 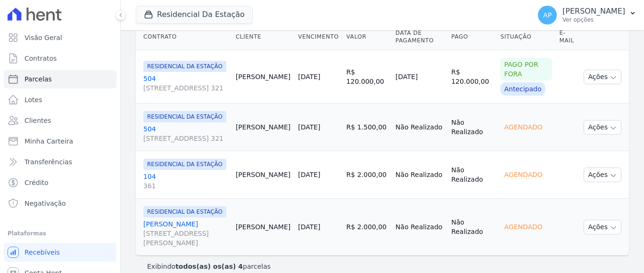 I want to click on a: Contratos, so click(x=60, y=59).